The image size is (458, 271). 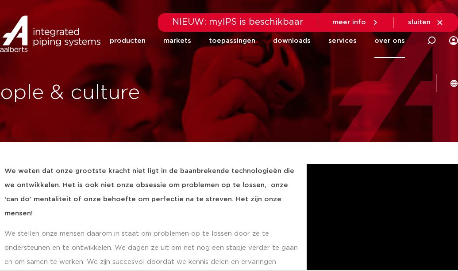 What do you see at coordinates (127, 41) in the screenshot?
I see `a: producten` at bounding box center [127, 41].